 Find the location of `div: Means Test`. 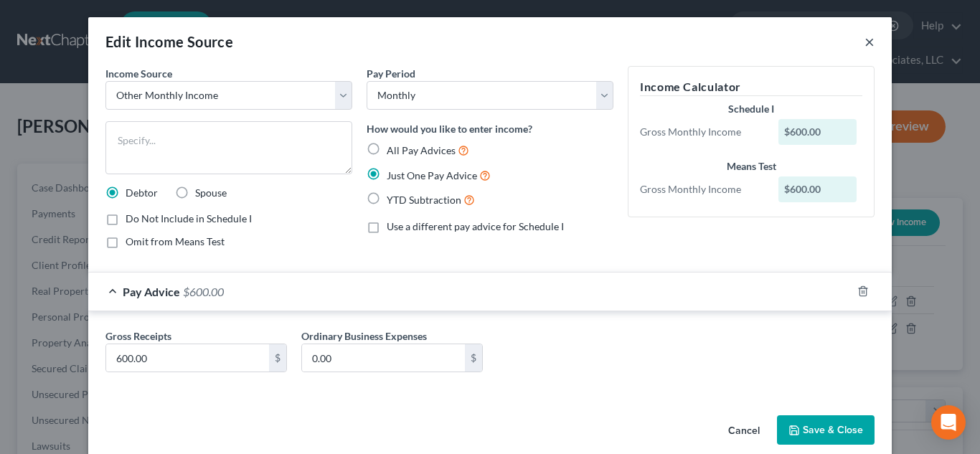

div: Means Test is located at coordinates (751, 166).